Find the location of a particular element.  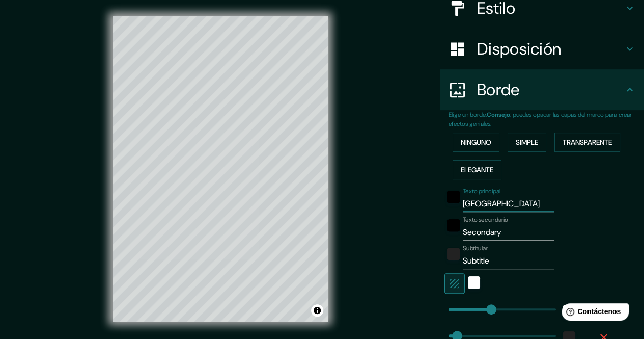

button: blanco is located at coordinates (474, 282).